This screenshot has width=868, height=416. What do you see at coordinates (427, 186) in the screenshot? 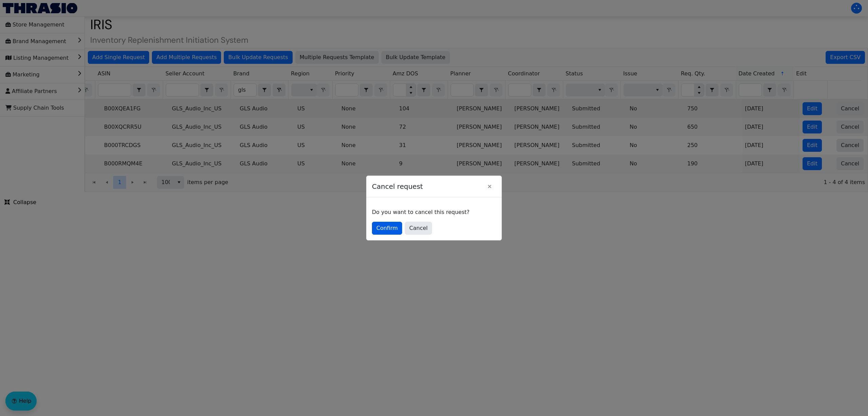
I see `span: Cancel request` at bounding box center [427, 186].